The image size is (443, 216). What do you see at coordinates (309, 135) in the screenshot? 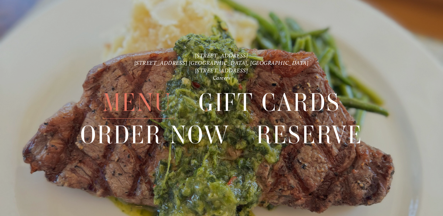
I see `span: Reserve` at bounding box center [309, 135].